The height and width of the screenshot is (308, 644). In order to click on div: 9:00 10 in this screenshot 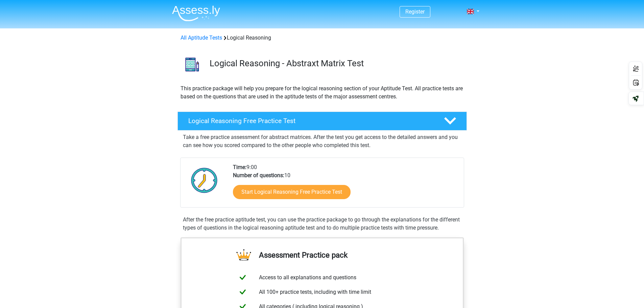, I will do `click(345, 185)`.